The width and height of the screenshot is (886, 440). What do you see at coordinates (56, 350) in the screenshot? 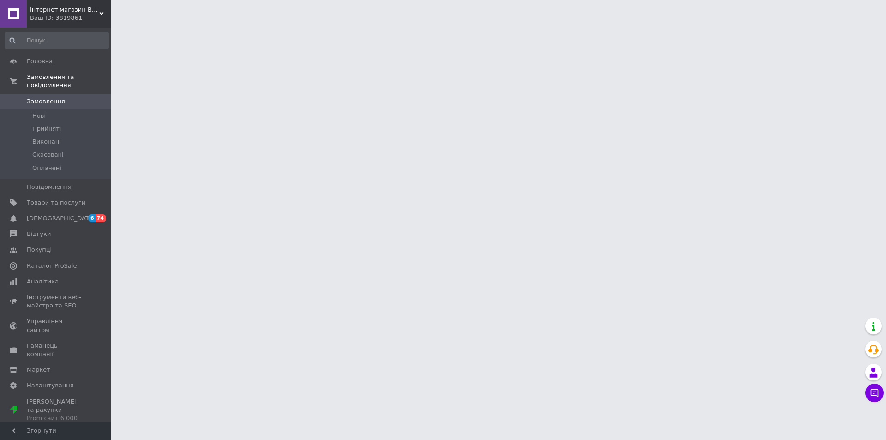
I see `span: Гаманець компанії` at bounding box center [56, 350].